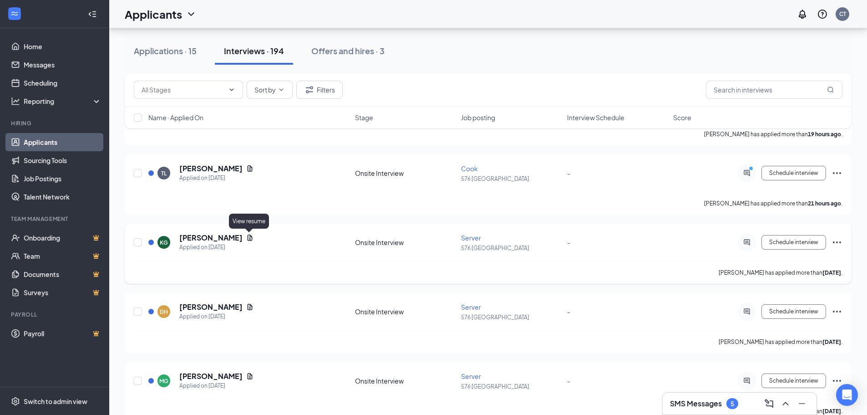  What do you see at coordinates (15, 101) in the screenshot?
I see `svg: Analysis` at bounding box center [15, 101].